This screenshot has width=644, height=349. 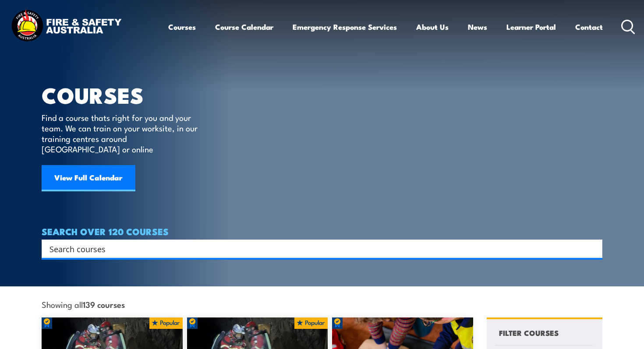 I want to click on button: Search magnifier button, so click(x=593, y=249).